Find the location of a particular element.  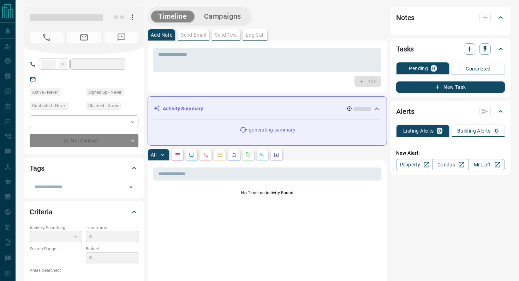

svg: Notes is located at coordinates (177, 155).